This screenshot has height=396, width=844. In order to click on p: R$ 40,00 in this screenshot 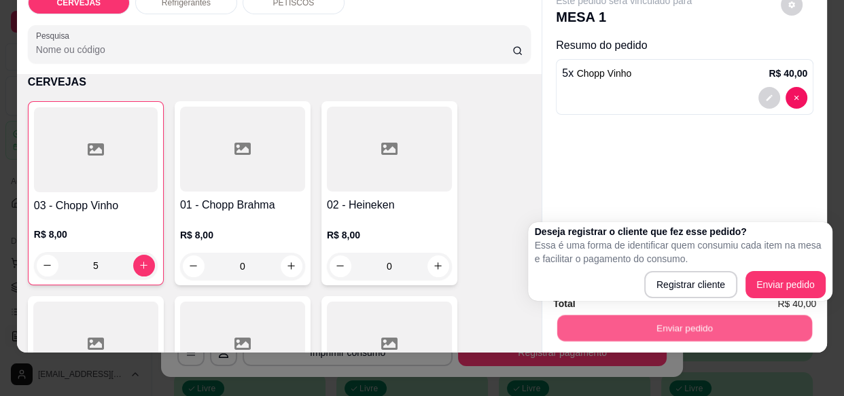, I will do `click(788, 73)`.